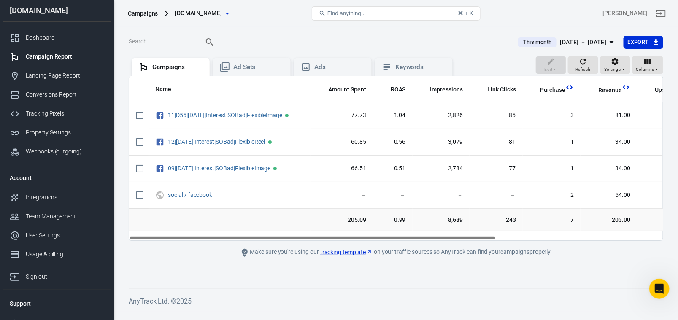  What do you see at coordinates (583, 70) in the screenshot?
I see `span: Refresh` at bounding box center [583, 70].